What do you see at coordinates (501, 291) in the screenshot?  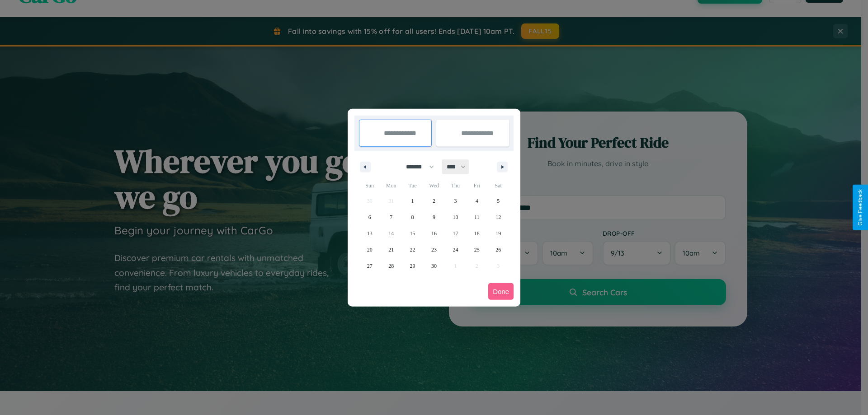 I see `button: Done` at bounding box center [501, 291].